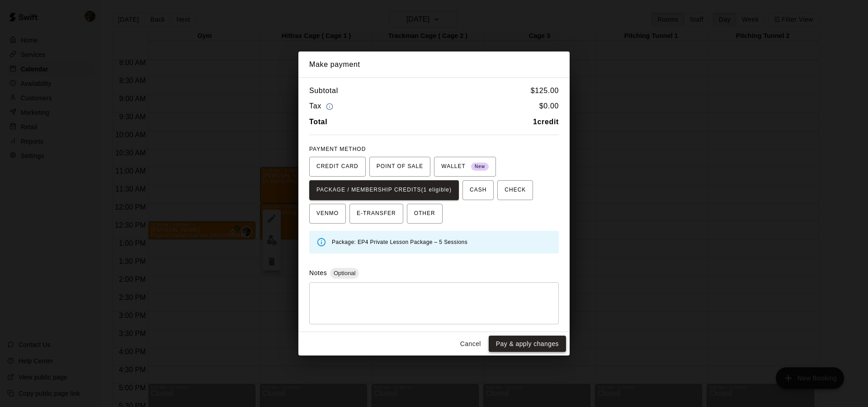 The image size is (868, 407). What do you see at coordinates (399, 167) in the screenshot?
I see `span: POINT OF SALE` at bounding box center [399, 167].